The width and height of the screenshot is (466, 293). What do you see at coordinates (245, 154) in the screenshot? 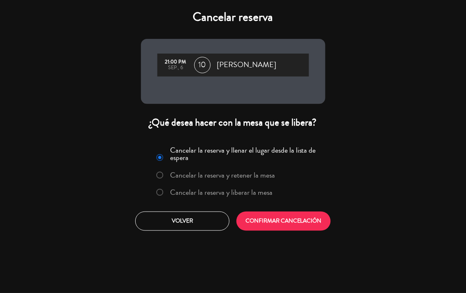
I see `label: Cancelar la reserva y llenar el lugar desde la lista de espera` at bounding box center [245, 154].